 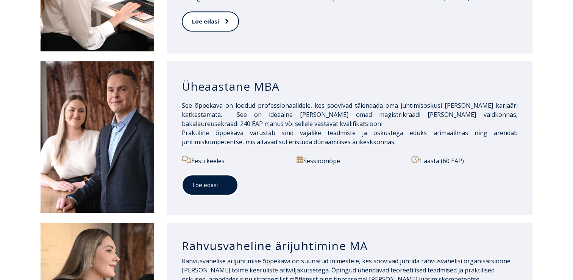 I want to click on span: See õppekava on loodud professionaalidele, kes soovivad täiendada oma juhtimisoskusi [PERSON_NAME..., so click(x=350, y=114).